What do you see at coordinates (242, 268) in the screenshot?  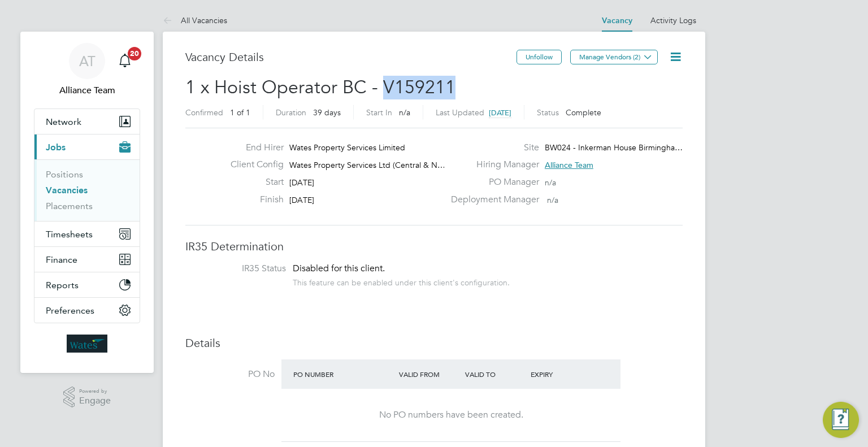 I see `label: IR35 Status` at bounding box center [242, 268].